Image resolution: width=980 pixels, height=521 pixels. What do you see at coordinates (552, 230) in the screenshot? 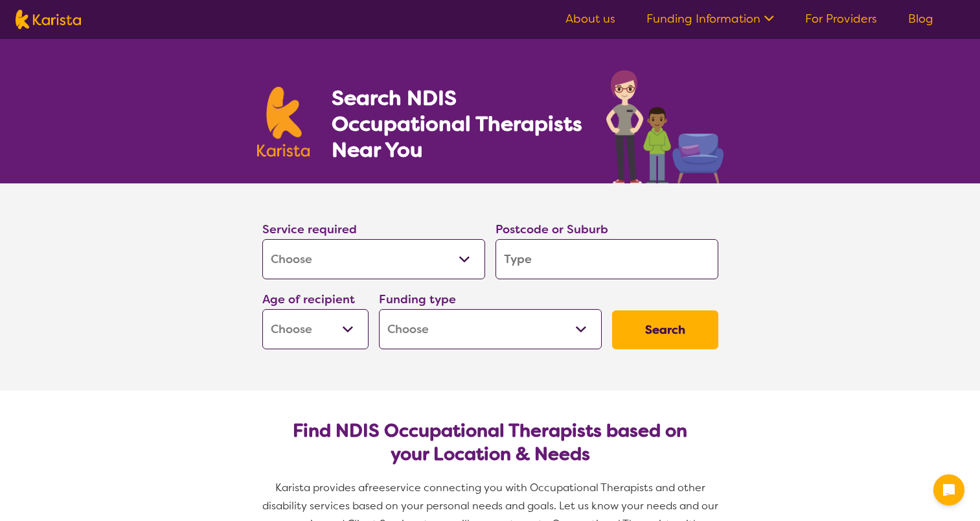
I see `label: Postcode or Suburb` at bounding box center [552, 230].